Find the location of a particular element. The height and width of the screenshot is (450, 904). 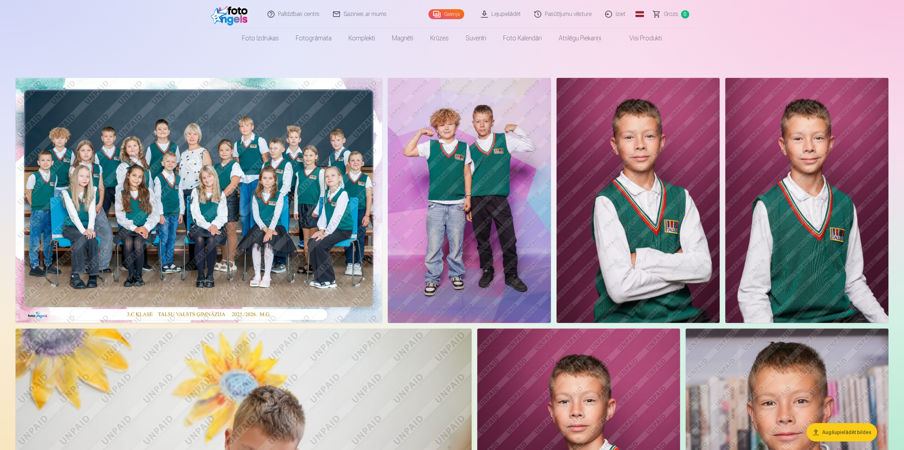

a: Komplekti is located at coordinates (361, 38).